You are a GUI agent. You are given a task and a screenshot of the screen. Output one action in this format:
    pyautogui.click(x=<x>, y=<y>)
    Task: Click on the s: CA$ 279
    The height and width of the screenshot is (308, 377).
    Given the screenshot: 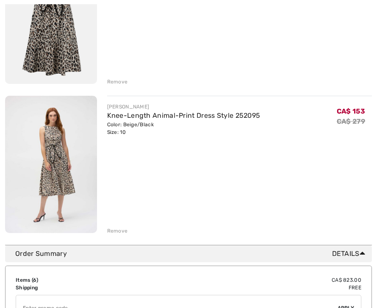 What is the action you would take?
    pyautogui.click(x=351, y=122)
    